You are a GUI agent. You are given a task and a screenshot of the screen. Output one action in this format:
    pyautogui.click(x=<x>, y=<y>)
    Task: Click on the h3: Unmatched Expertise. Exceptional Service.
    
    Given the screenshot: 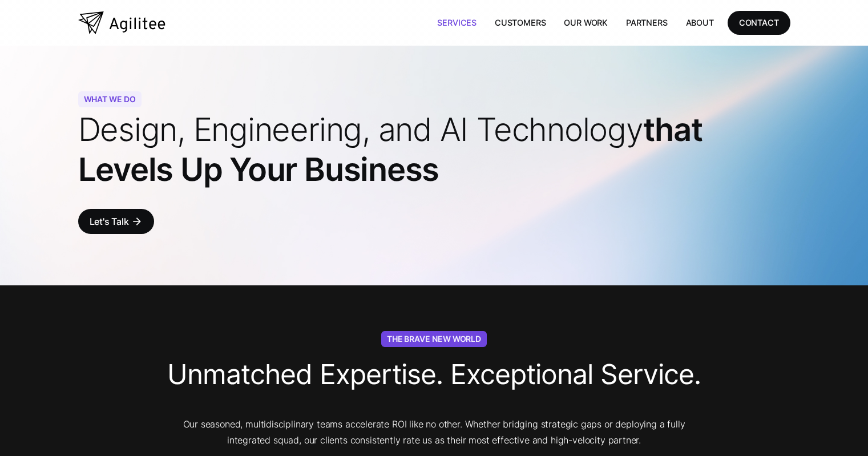 What is the action you would take?
    pyautogui.click(x=434, y=377)
    